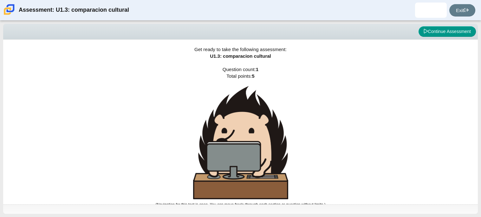 Image resolution: width=481 pixels, height=217 pixels. What do you see at coordinates (463, 10) in the screenshot?
I see `a: Exit` at bounding box center [463, 10].